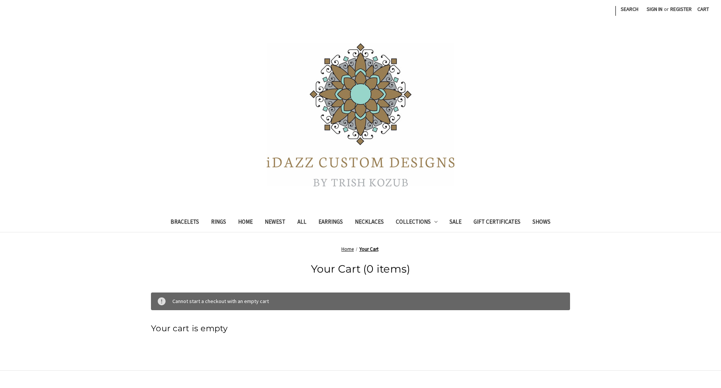 This screenshot has height=388, width=721. I want to click on a: Earrings, so click(331, 222).